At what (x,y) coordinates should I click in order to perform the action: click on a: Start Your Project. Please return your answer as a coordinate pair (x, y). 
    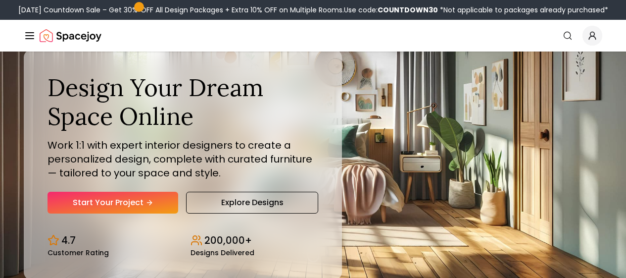
    Looking at the image, I should click on (113, 202).